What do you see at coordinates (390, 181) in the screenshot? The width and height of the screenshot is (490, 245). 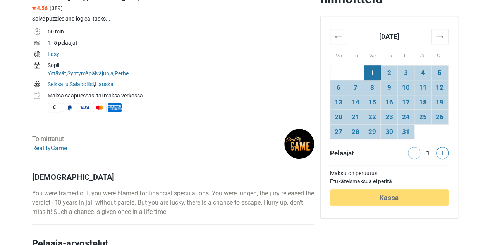 I see `td: Etukäteismaksua ei peritä` at bounding box center [390, 181].